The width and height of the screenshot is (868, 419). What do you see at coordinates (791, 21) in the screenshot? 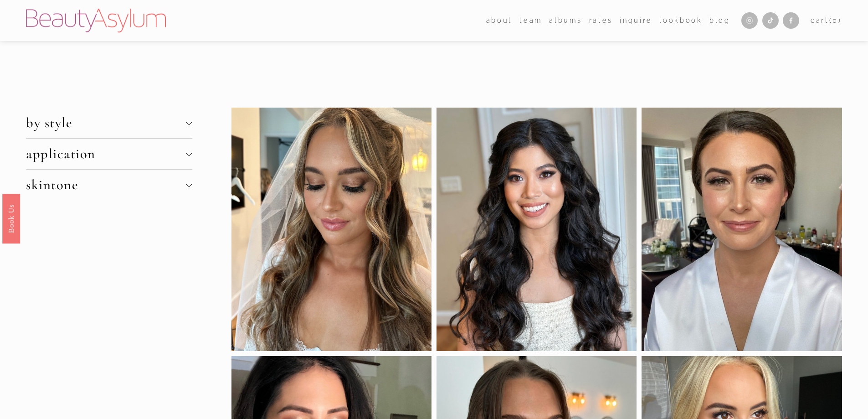
I see `a: Facebook` at bounding box center [791, 21].